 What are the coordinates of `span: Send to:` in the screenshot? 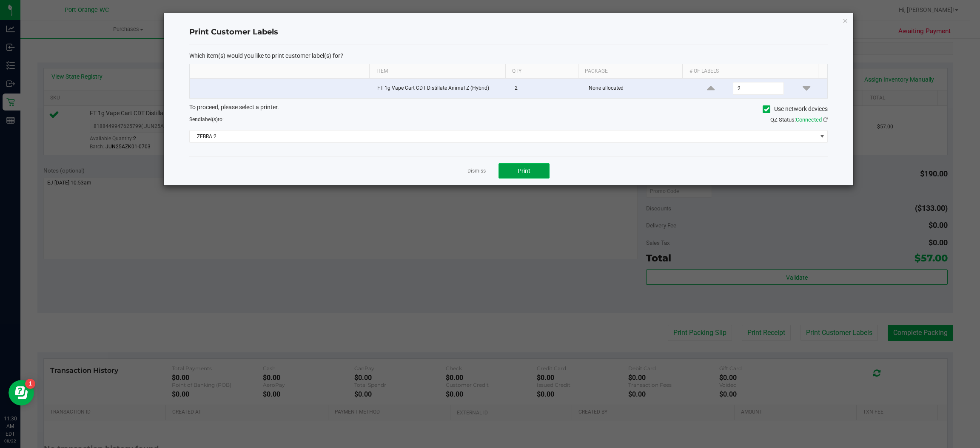 It's located at (206, 120).